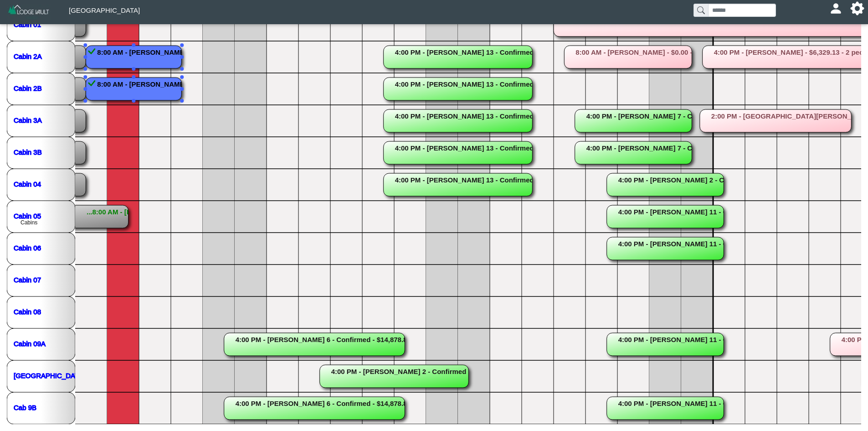 This screenshot has width=868, height=431. What do you see at coordinates (27, 183) in the screenshot?
I see `a: Cabin 04` at bounding box center [27, 183].